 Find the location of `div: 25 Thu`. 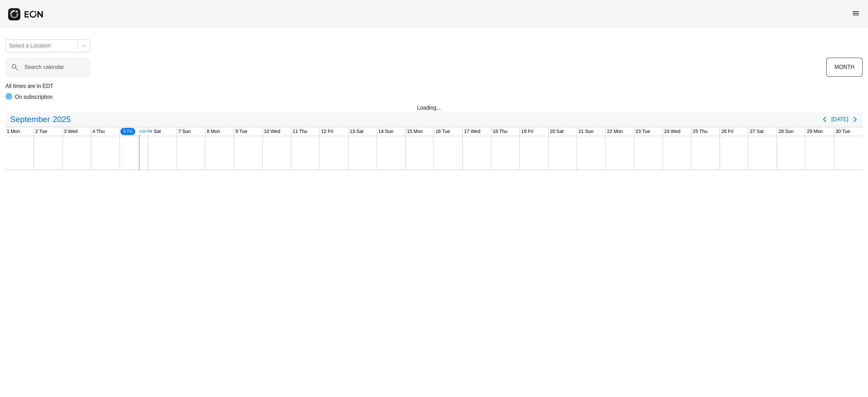

div: 25 Thu is located at coordinates (700, 131).